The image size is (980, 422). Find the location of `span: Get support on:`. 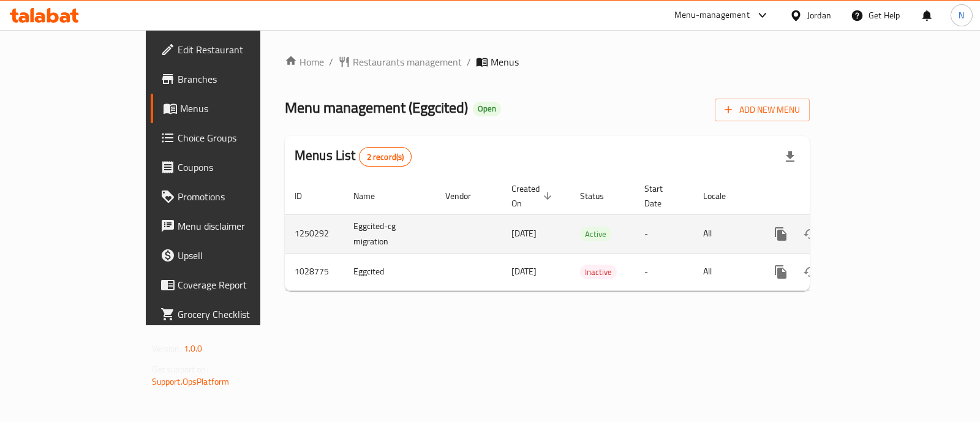

span: Get support on: is located at coordinates (180, 369).